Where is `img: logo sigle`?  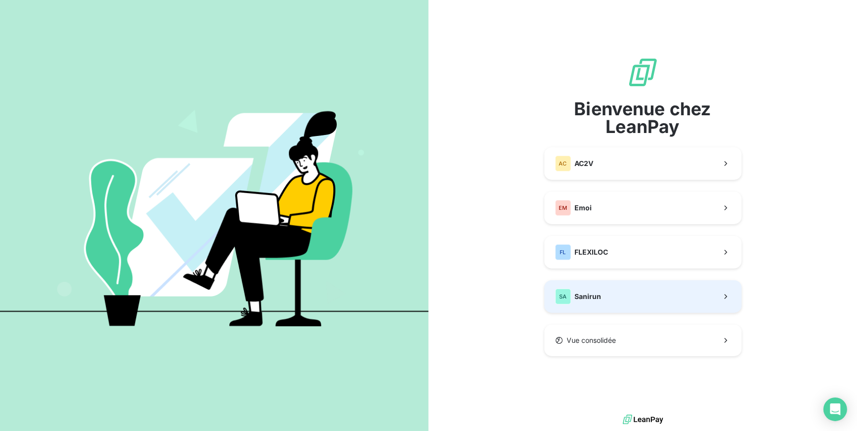 img: logo sigle is located at coordinates (643, 72).